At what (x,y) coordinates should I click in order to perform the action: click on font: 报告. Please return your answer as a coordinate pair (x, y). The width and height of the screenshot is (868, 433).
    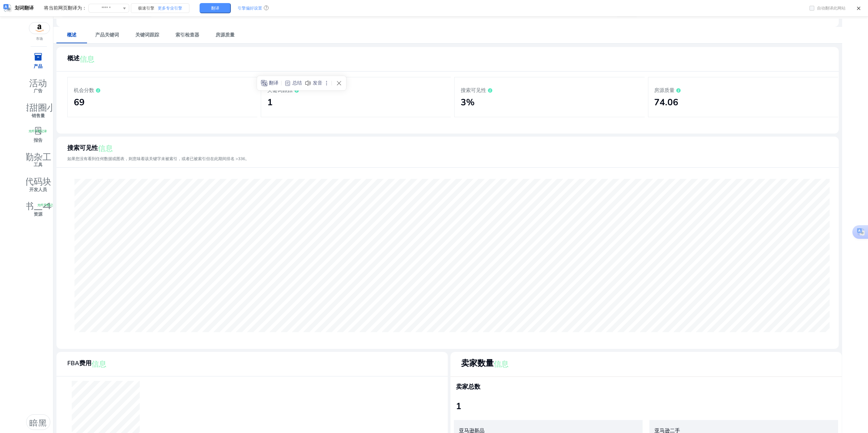
    Looking at the image, I should click on (38, 140).